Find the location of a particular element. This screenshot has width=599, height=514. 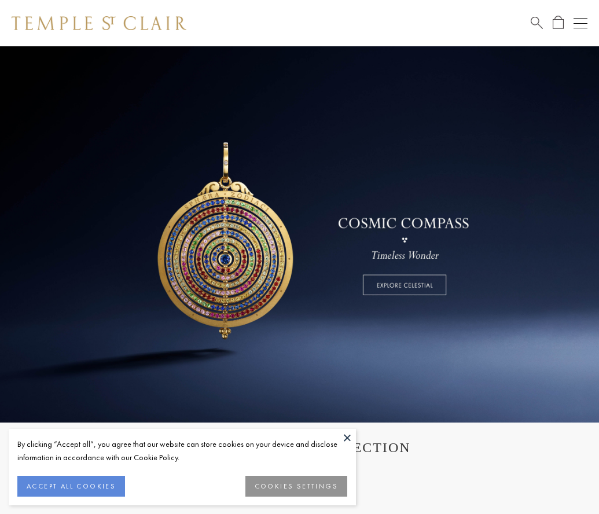

button: ACCEPT ALL COOKIES is located at coordinates (71, 486).